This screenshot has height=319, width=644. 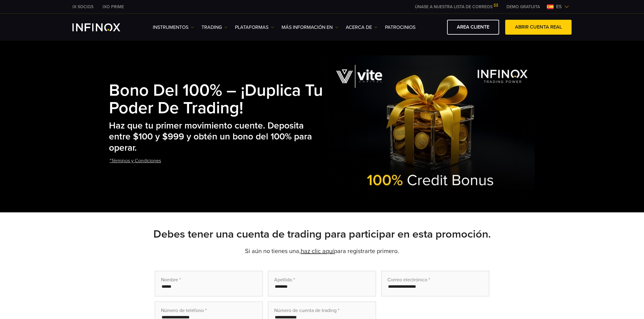 I want to click on a: INFINOX MENU, so click(x=523, y=6).